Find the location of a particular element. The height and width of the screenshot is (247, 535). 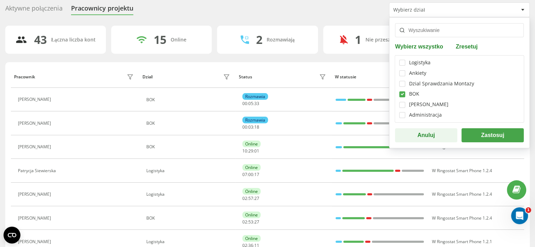

div: Patrycja Siewierska is located at coordinates (38, 171).